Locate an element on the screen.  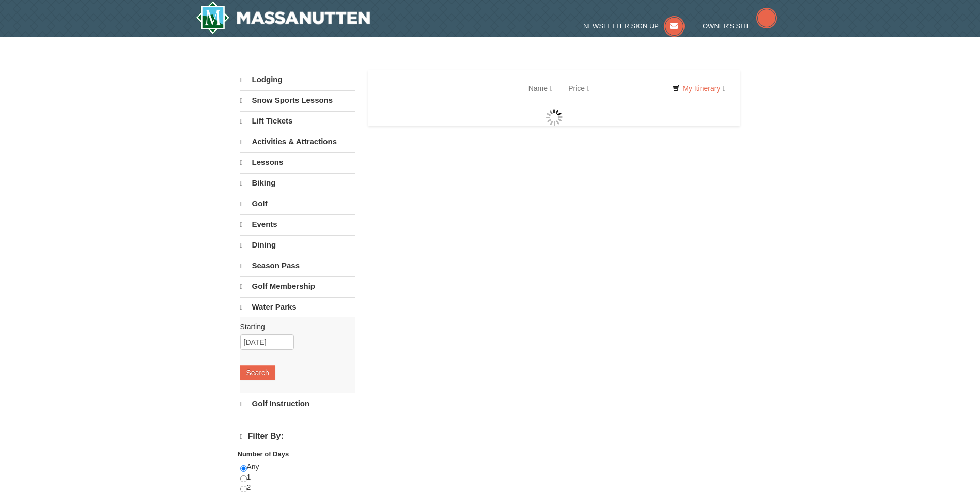
a: Biking is located at coordinates (298, 183).